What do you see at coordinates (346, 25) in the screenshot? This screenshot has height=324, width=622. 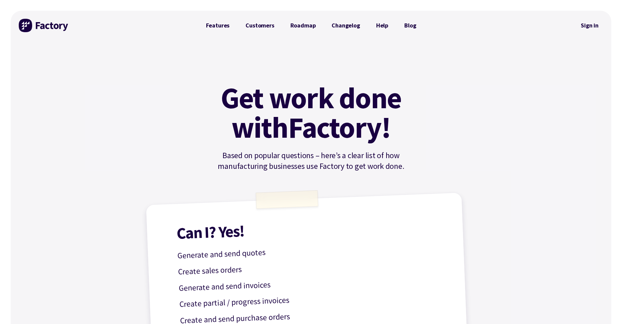 I see `a: Changelog` at bounding box center [346, 25].